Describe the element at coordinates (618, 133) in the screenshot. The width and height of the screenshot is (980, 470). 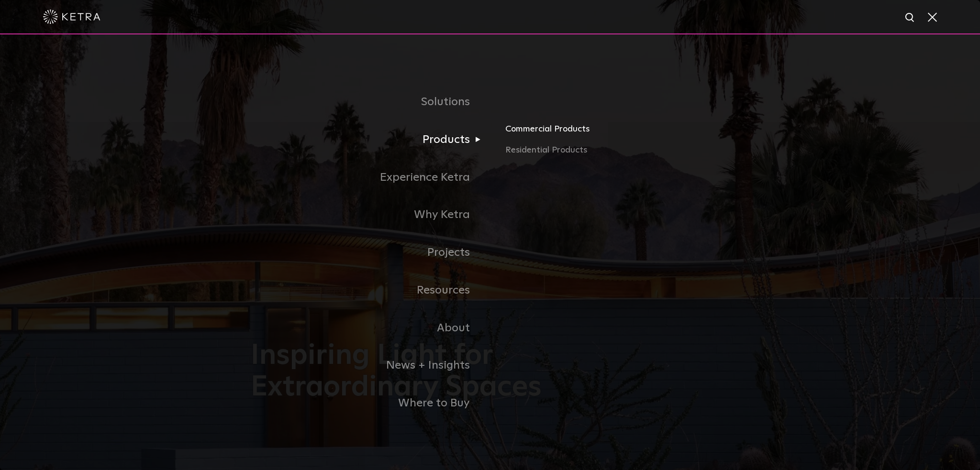
I see `a: Commercial Products` at that location.